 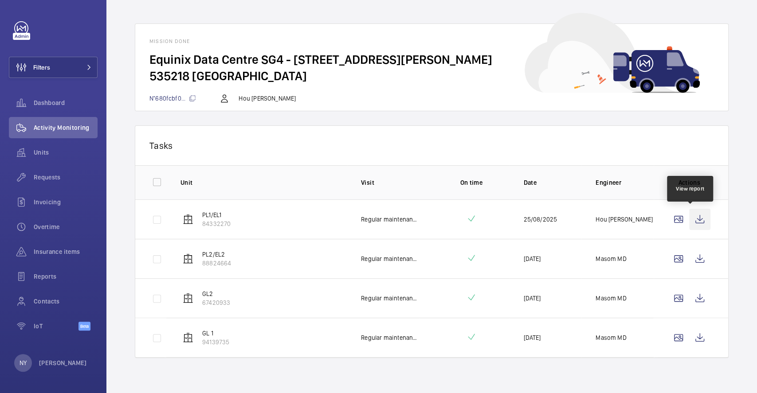 I want to click on span: IoT, so click(x=56, y=326).